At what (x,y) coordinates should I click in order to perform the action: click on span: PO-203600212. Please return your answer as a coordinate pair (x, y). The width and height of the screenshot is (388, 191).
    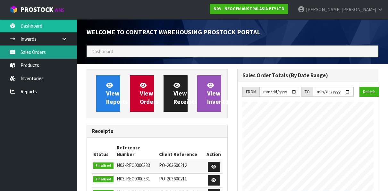
    Looking at the image, I should click on (173, 165).